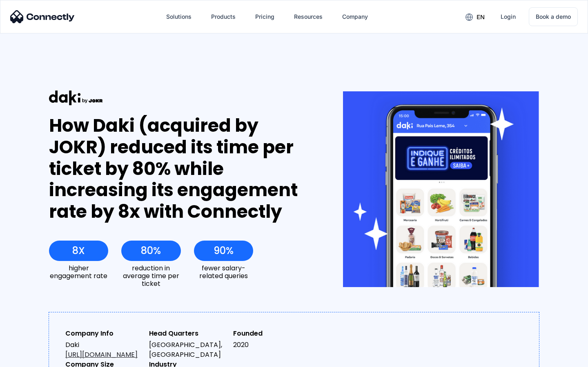  I want to click on div: How Daki (acquired by JOKR) reduced its time per ticket by 80% while increasing its engagement ra..., so click(181, 169).